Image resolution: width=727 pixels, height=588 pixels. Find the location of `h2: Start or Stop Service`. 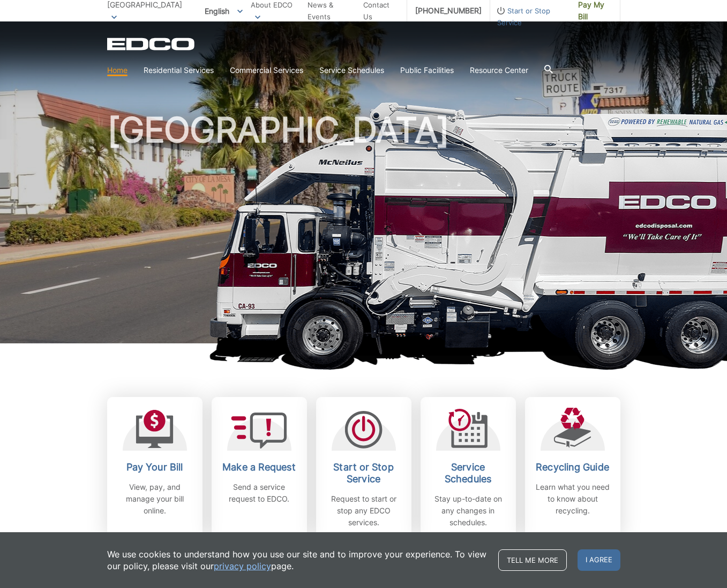

h2: Start or Stop Service is located at coordinates (364, 473).